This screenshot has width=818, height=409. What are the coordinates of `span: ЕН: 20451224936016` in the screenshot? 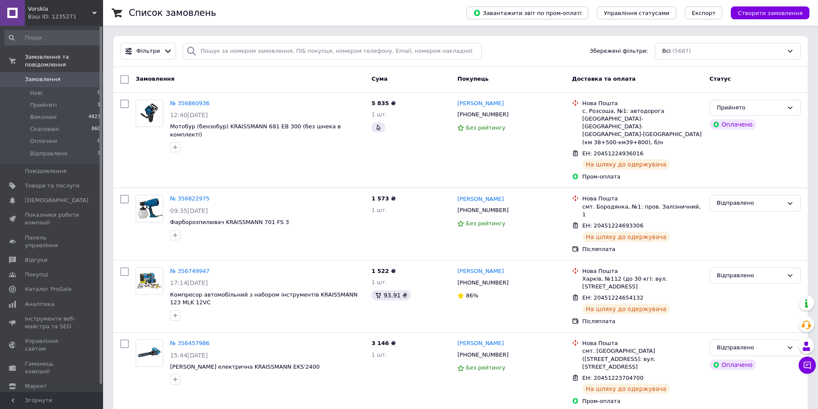 It's located at (613, 153).